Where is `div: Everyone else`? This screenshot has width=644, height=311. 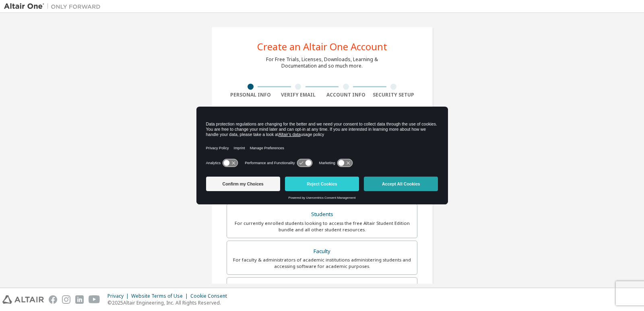
div: Everyone else is located at coordinates (322, 288).